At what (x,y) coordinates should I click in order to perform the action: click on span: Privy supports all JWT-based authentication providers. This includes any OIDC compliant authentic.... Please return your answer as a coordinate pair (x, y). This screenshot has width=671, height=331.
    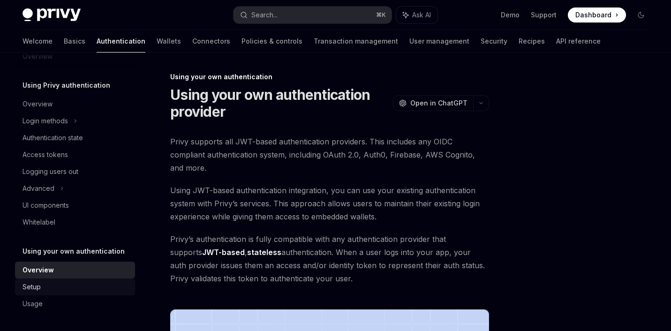
    Looking at the image, I should click on (330, 155).